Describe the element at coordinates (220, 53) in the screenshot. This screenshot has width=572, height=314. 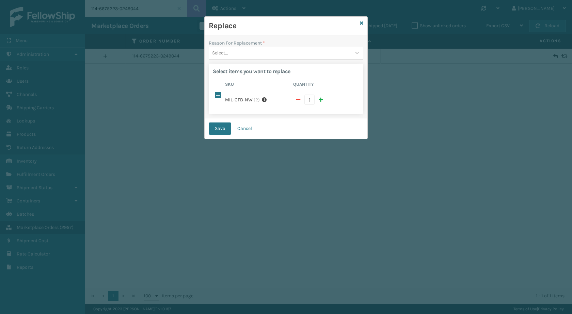
I see `div: Select...` at that location.